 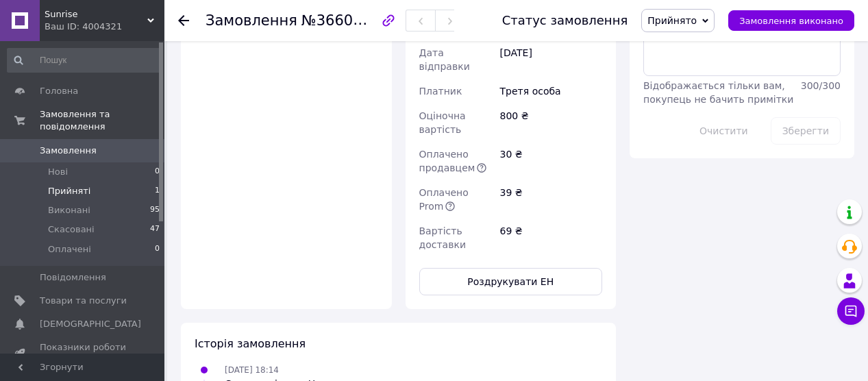 What do you see at coordinates (84, 60) in the screenshot?
I see `input: Пошук` at bounding box center [84, 60].